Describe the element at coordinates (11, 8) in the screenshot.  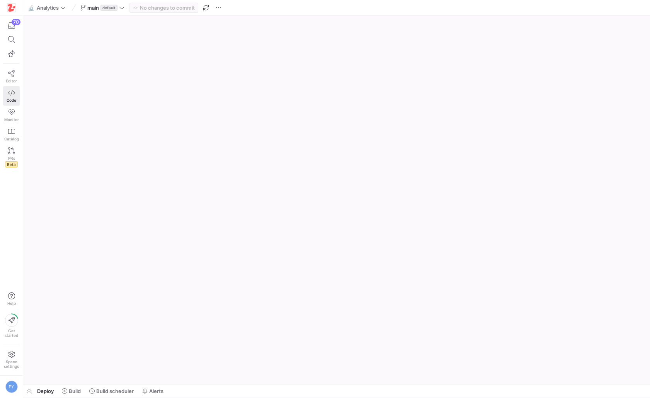
I see `a: https://storage.googleapis.com/y42-prod-data-exchange/images/h4OkG5kwhGXbZ2sFpobXAPbjBGJTZTGe3yEd...` at that location.